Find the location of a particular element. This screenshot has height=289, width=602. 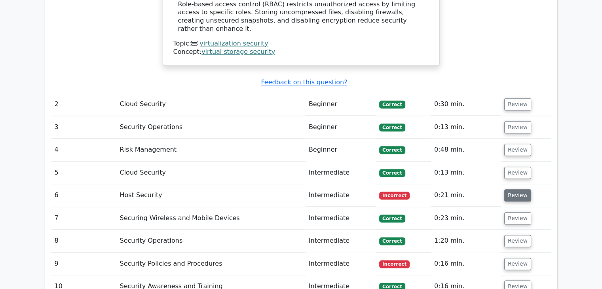

td: 8 is located at coordinates (84, 241).